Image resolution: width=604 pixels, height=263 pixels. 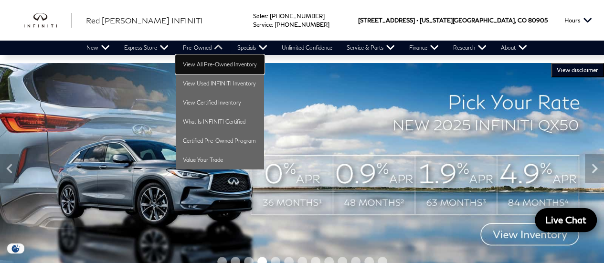 I want to click on a: Pre-Owned, so click(x=203, y=48).